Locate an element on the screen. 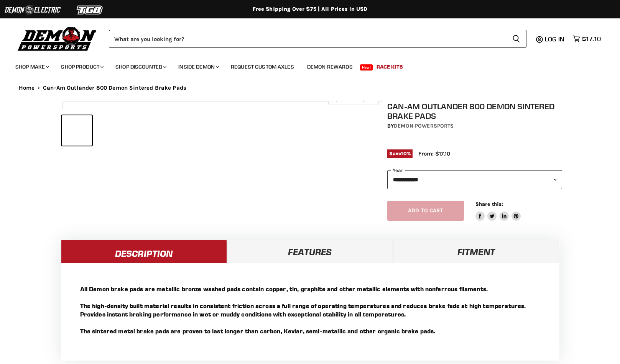  img: TGB Logo 2 is located at coordinates (90, 10).